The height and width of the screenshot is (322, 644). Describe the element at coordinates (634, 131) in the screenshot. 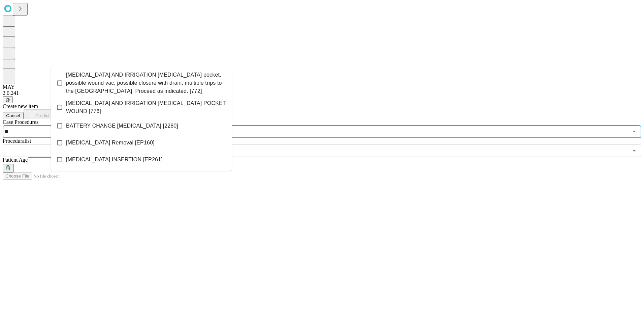

I see `button: Close` at that location.